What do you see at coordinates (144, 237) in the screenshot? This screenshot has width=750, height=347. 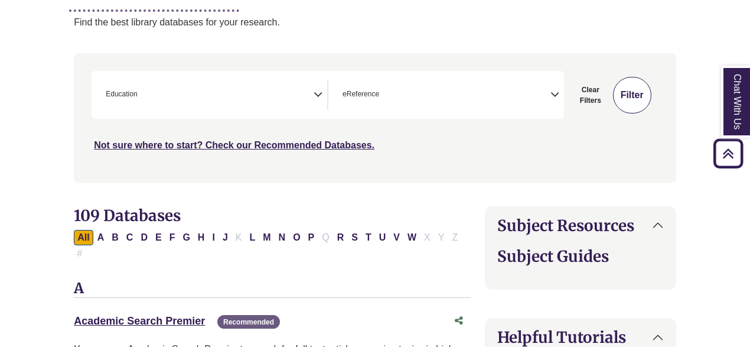 I see `button: Filter Results D` at bounding box center [144, 237].